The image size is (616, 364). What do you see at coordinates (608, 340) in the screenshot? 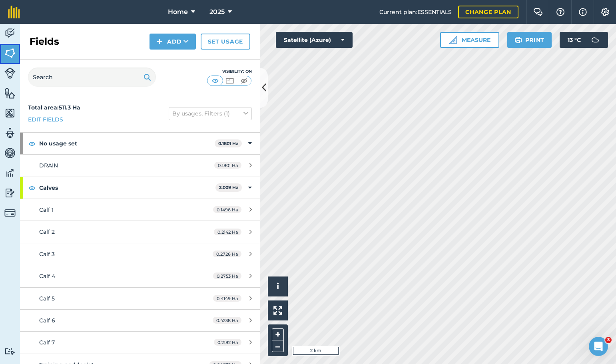
I see `span: 3` at bounding box center [608, 340].